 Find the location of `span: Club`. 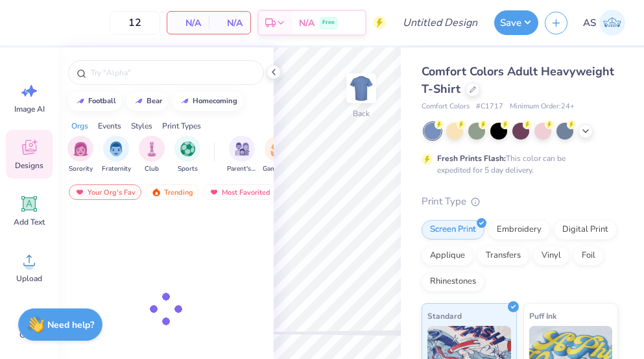

span: Club is located at coordinates (152, 169).